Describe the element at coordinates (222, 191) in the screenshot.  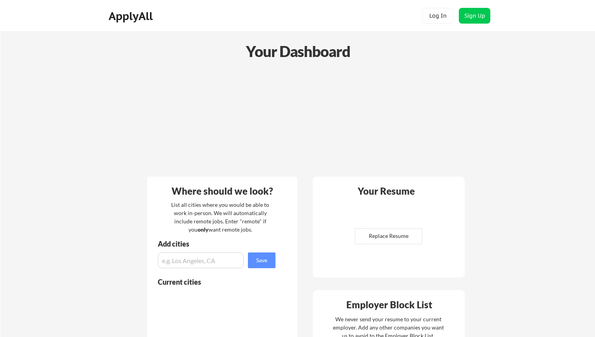
I see `div: Where should we look?` at that location.